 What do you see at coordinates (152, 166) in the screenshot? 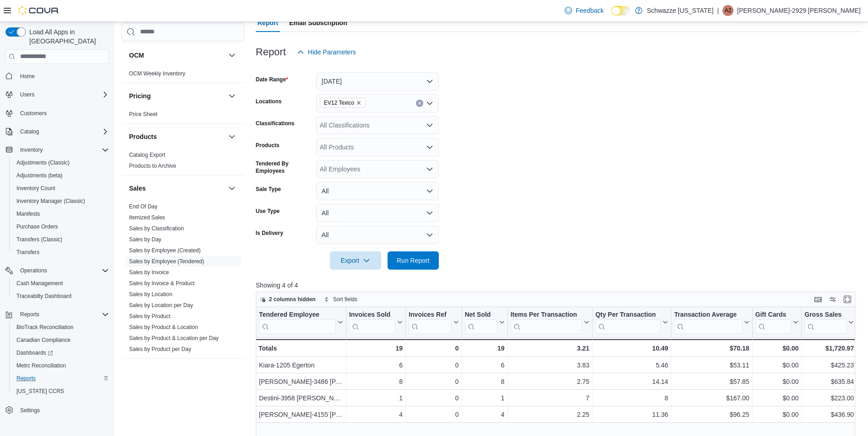
I see `a: Products to Archive` at bounding box center [152, 166].